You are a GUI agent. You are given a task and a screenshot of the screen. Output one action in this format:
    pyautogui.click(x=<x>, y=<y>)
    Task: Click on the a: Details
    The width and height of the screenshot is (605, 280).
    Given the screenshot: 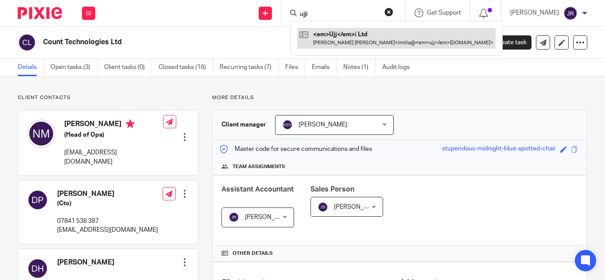 What is the action you would take?
    pyautogui.click(x=31, y=67)
    